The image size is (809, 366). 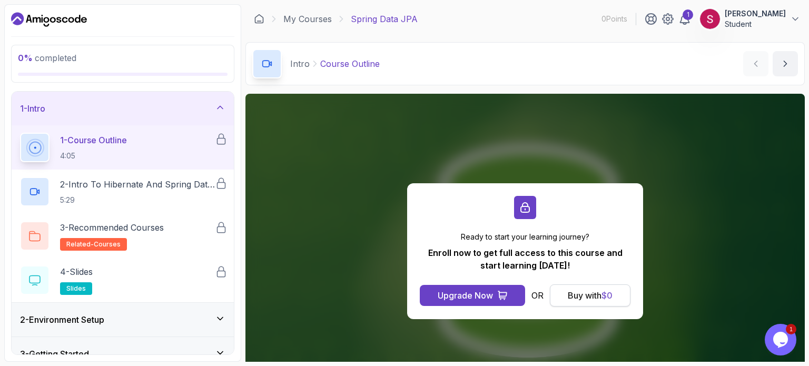 What do you see at coordinates (47, 58) in the screenshot?
I see `span: completed` at bounding box center [47, 58].